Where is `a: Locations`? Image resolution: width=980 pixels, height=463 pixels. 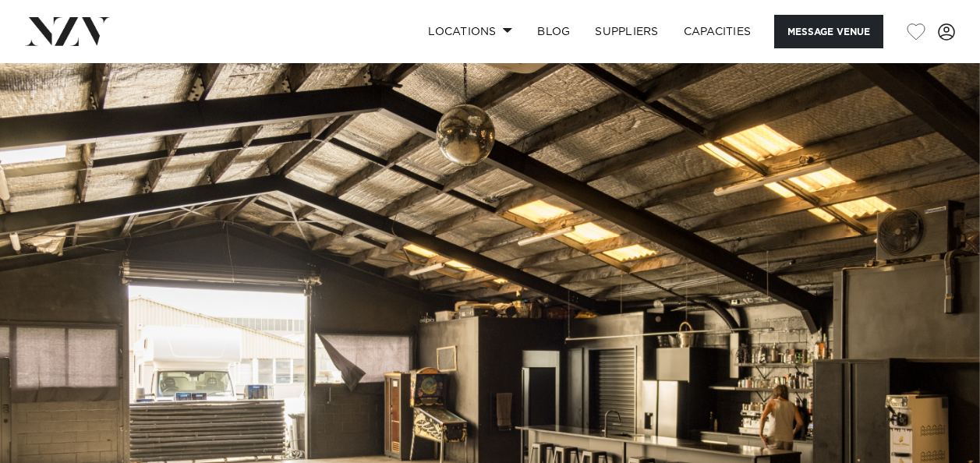
a: Locations is located at coordinates (470, 32).